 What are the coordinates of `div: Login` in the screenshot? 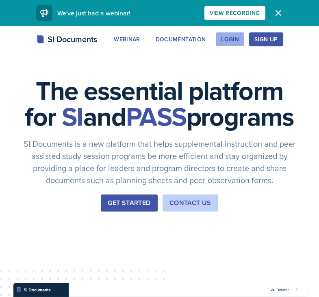 It's located at (230, 39).